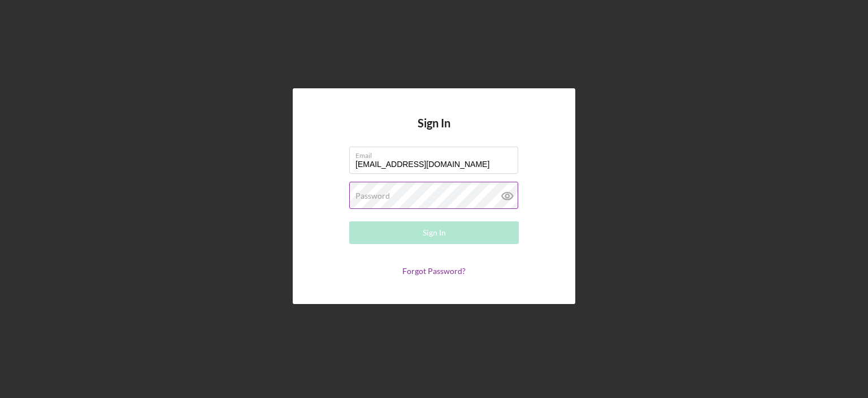  What do you see at coordinates (434, 132) in the screenshot?
I see `h4: Sign In` at bounding box center [434, 132].